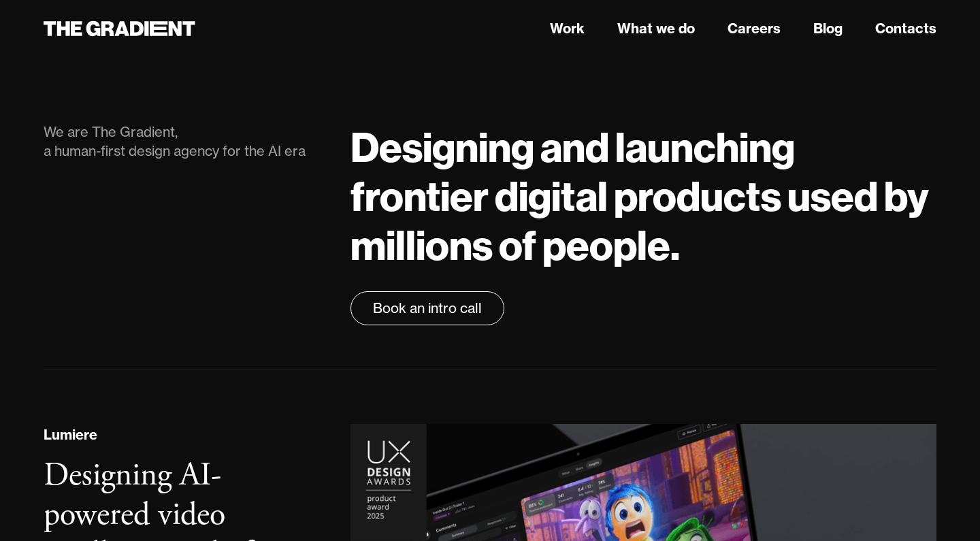  Describe the element at coordinates (906, 28) in the screenshot. I see `a: Contacts` at that location.